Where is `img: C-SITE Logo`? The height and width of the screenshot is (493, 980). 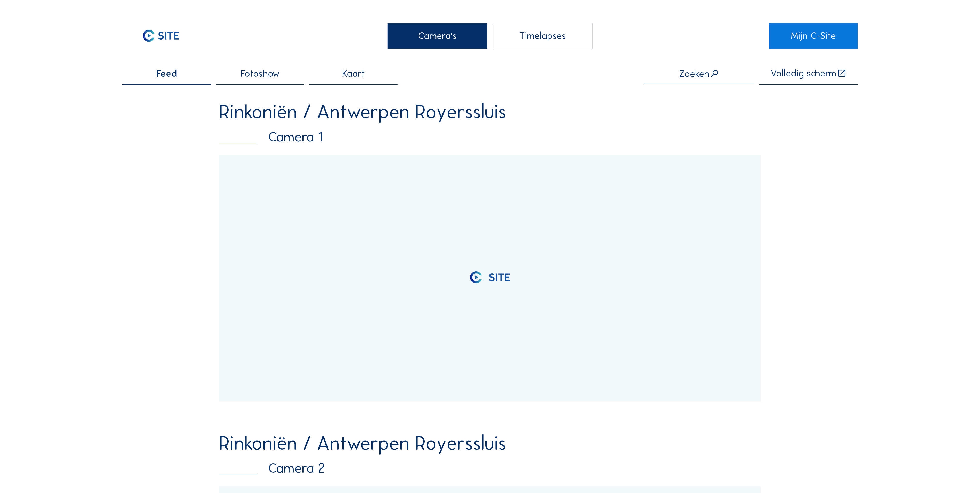 img: C-SITE Logo is located at coordinates (161, 36).